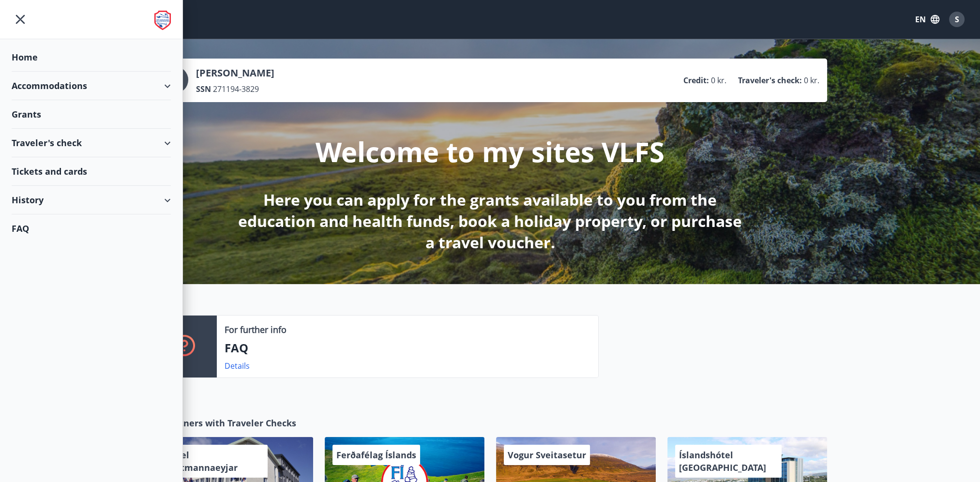 Image resolution: width=980 pixels, height=482 pixels. I want to click on p: Credit :, so click(696, 80).